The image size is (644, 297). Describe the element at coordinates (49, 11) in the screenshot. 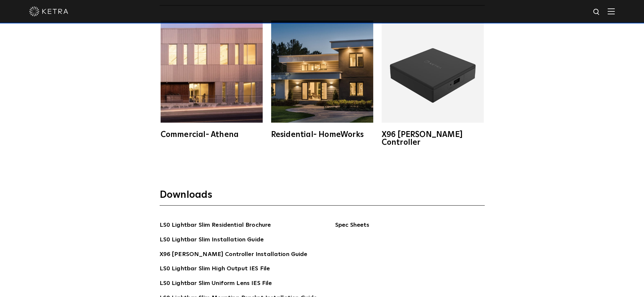

I see `img: ketra-logo-2019-white` at that location.